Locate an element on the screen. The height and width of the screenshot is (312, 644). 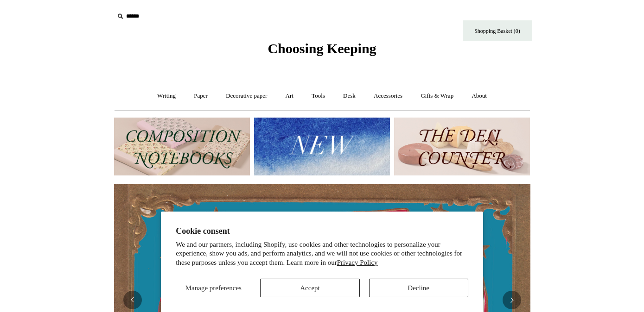
a: Desk is located at coordinates (349, 96).